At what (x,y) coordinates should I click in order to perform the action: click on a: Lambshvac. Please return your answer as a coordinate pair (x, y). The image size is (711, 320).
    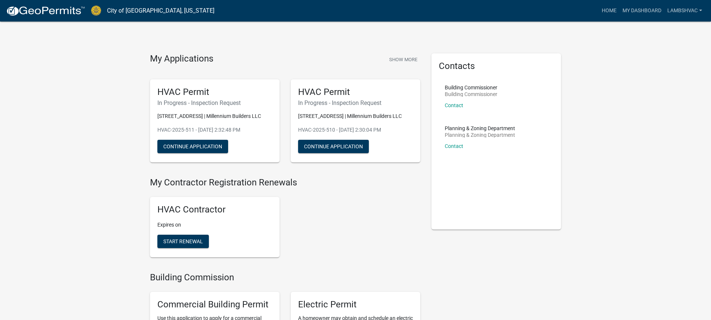
    Looking at the image, I should click on (685, 11).